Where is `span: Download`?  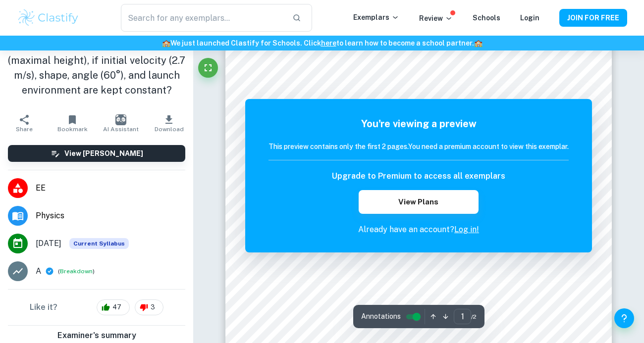
span: Download is located at coordinates (169, 129).